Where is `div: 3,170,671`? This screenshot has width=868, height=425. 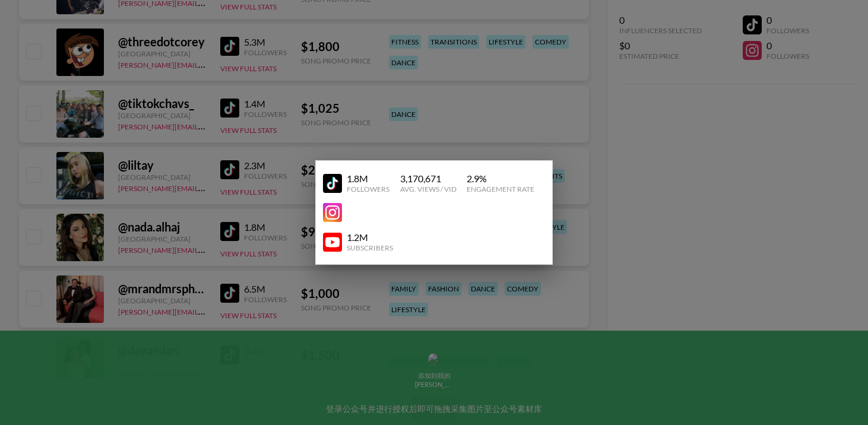 div: 3,170,671 is located at coordinates (428, 179).